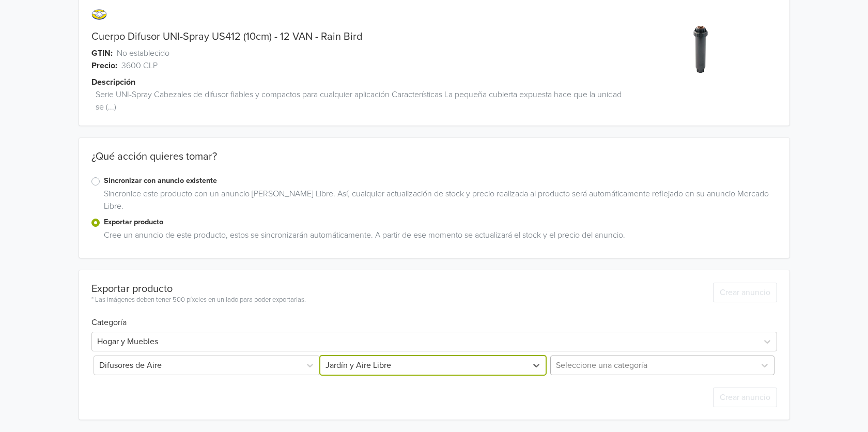  I want to click on label: Exportar producto, so click(440, 222).